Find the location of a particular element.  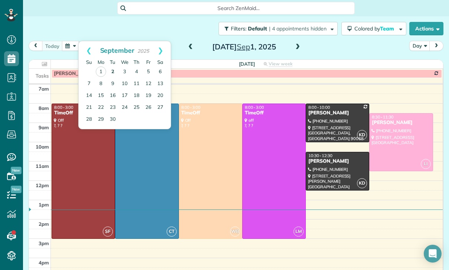

a: 27 is located at coordinates (160, 108).